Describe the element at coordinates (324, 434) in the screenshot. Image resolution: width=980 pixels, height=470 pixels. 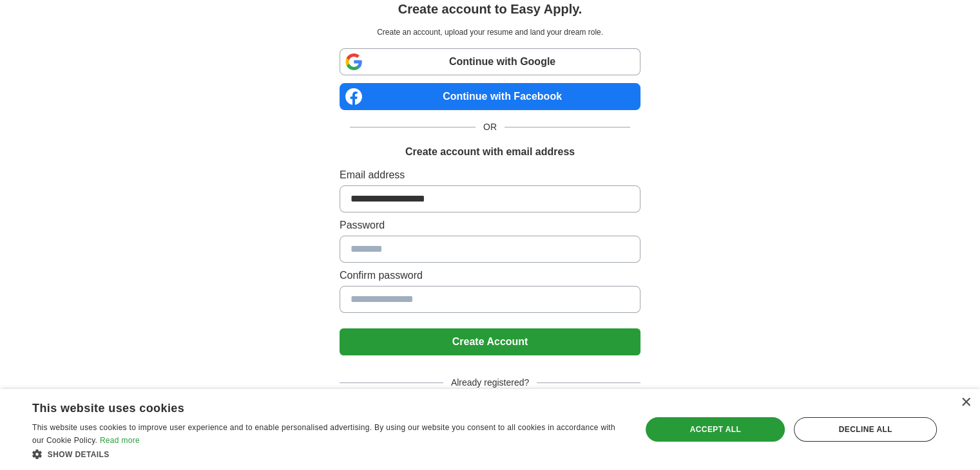
I see `span: This website uses cookies to improve user experience and to enable personalised advertising. By u...` at that location.